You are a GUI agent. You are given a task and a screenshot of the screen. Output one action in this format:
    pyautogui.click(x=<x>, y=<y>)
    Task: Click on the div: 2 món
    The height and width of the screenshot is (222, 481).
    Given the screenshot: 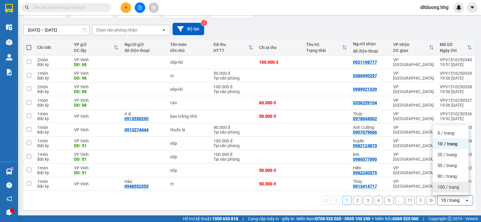 What is the action you would take?
    pyautogui.click(x=53, y=87)
    